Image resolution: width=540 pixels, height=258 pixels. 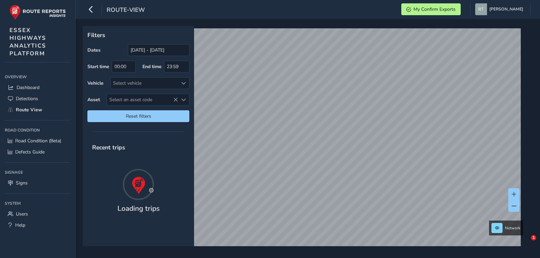 I want to click on img: diamond-layout, so click(x=481, y=9).